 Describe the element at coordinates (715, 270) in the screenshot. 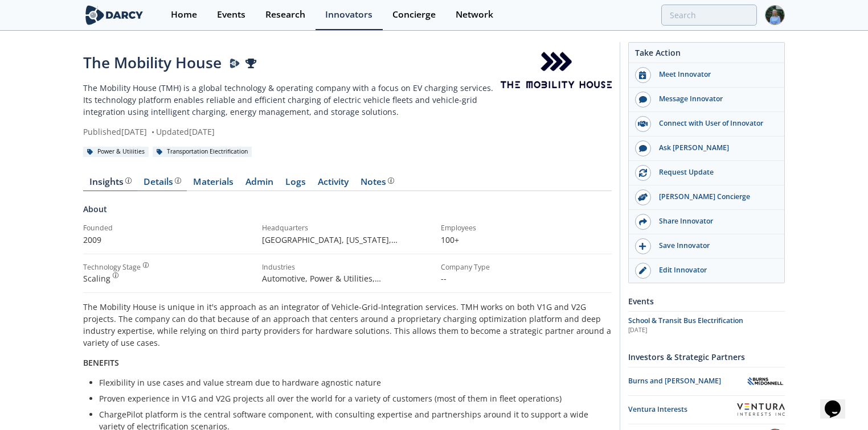

I see `div: Edit Innovator` at that location.